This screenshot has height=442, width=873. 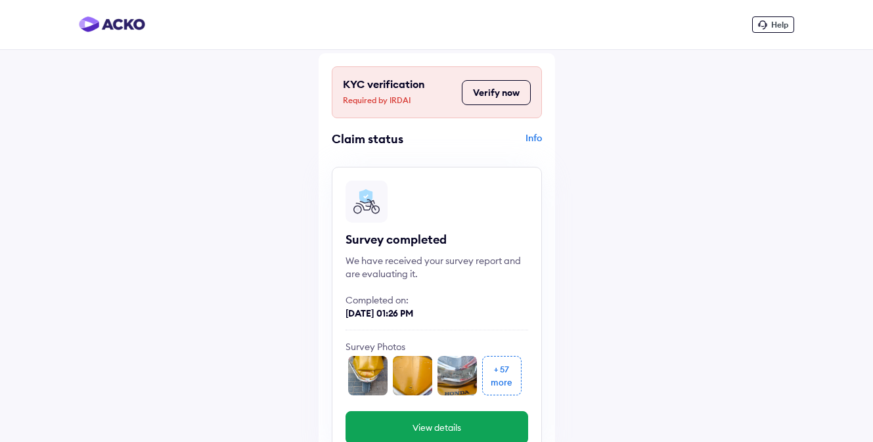 I want to click on div: Survey Photos, so click(x=437, y=347).